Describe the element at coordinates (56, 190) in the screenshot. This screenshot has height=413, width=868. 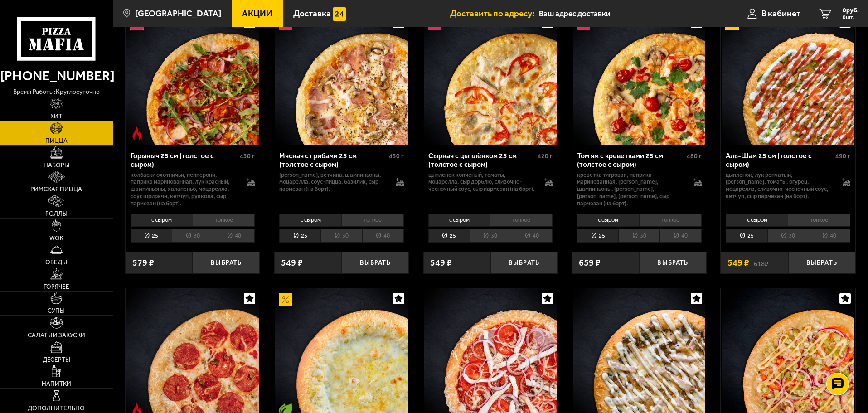
I see `span: Римская пицца` at that location.